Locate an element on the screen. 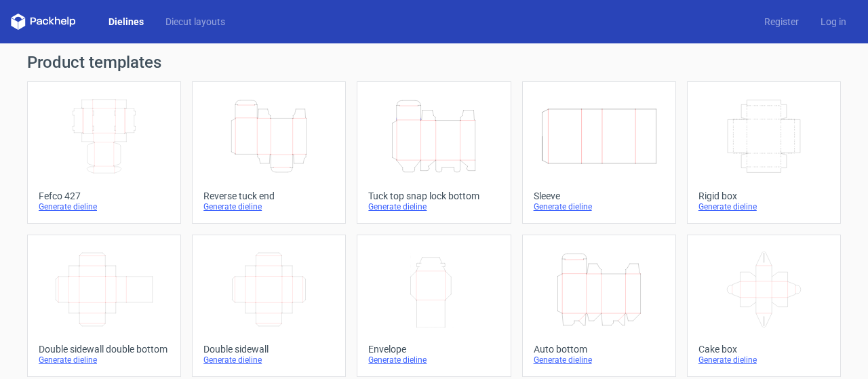 Image resolution: width=868 pixels, height=379 pixels. a: SleeveGenerate dieline is located at coordinates (599, 152).